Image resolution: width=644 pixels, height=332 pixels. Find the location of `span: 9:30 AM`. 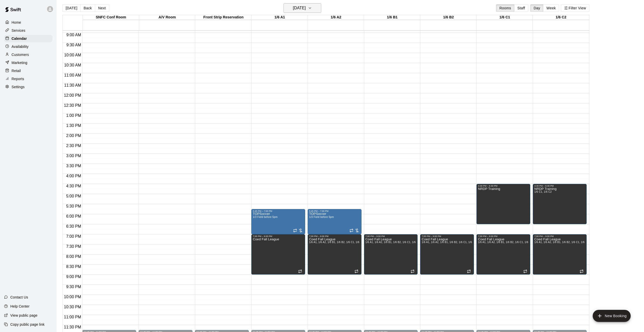

span: 9:30 AM is located at coordinates (74, 45).